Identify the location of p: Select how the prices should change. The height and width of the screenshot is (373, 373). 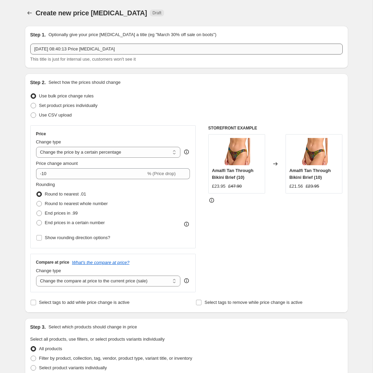
(84, 82).